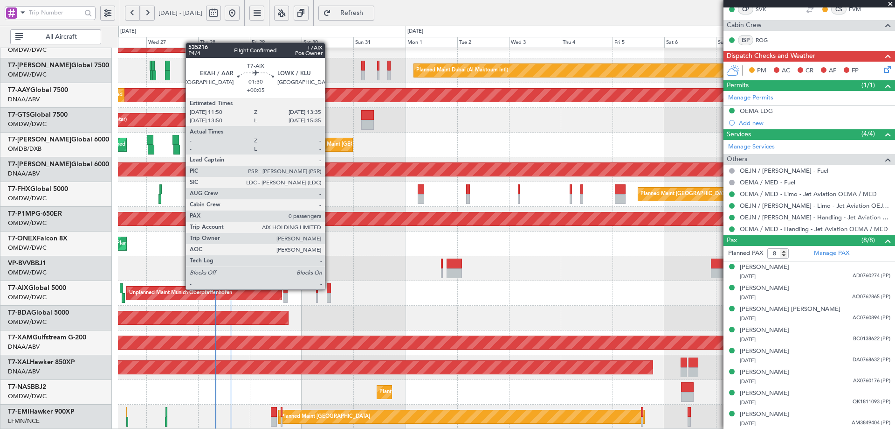 The width and height of the screenshot is (895, 429). I want to click on div: Tue 2, so click(483, 42).